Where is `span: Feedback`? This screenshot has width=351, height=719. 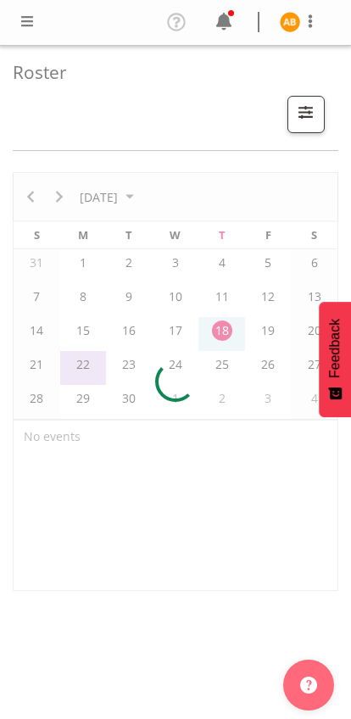
span: Feedback is located at coordinates (335, 348).